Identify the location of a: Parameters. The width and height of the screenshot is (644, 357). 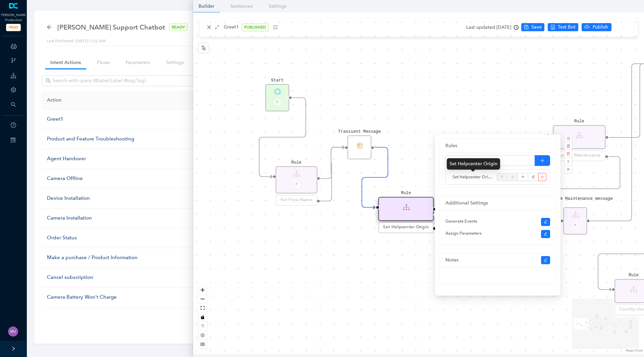
(138, 62).